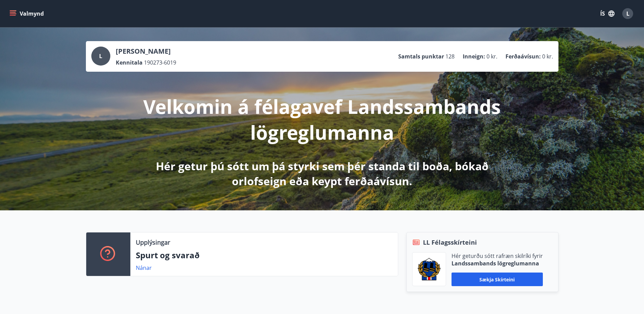 The width and height of the screenshot is (644, 314). What do you see at coordinates (421, 56) in the screenshot?
I see `p: Samtals punktar` at bounding box center [421, 56].